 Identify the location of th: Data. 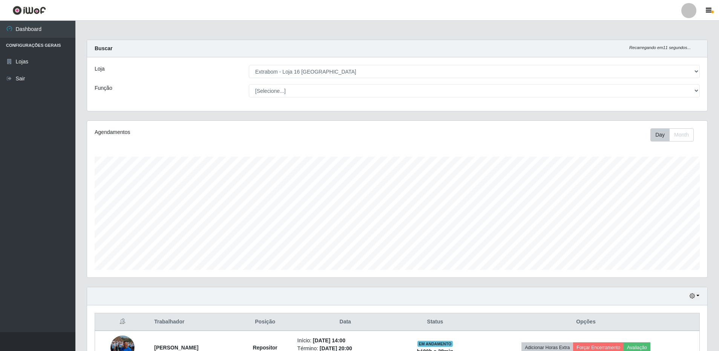
(346, 322).